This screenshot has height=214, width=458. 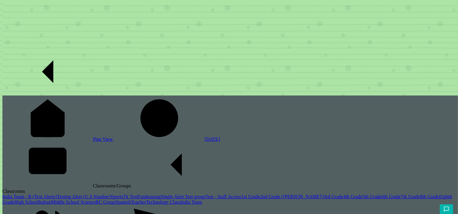 What do you see at coordinates (58, 139) in the screenshot?
I see `a: Pine View` at bounding box center [58, 139].